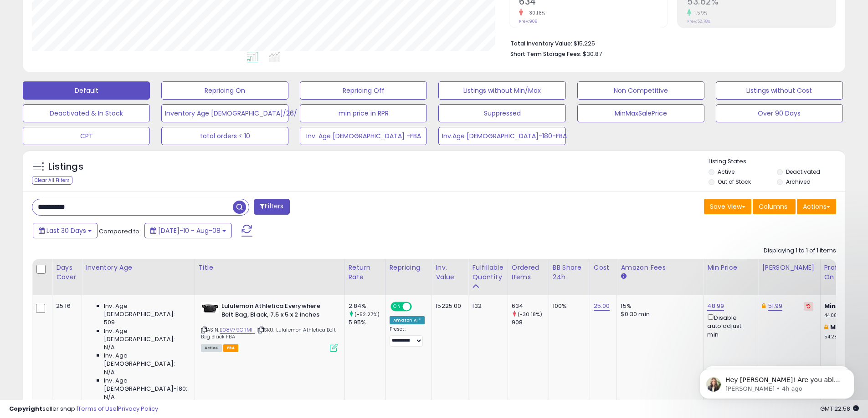  I want to click on button: Columns, so click(774, 207).